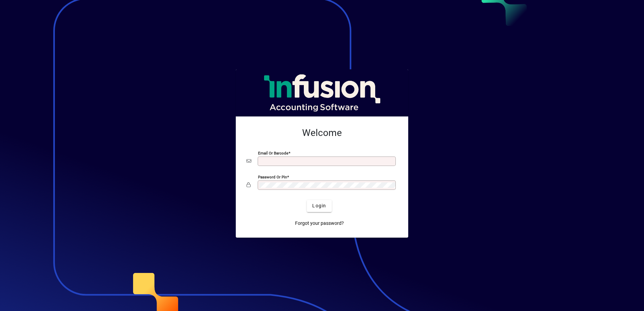  Describe the element at coordinates (319, 205) in the screenshot. I see `span: Login` at that location.